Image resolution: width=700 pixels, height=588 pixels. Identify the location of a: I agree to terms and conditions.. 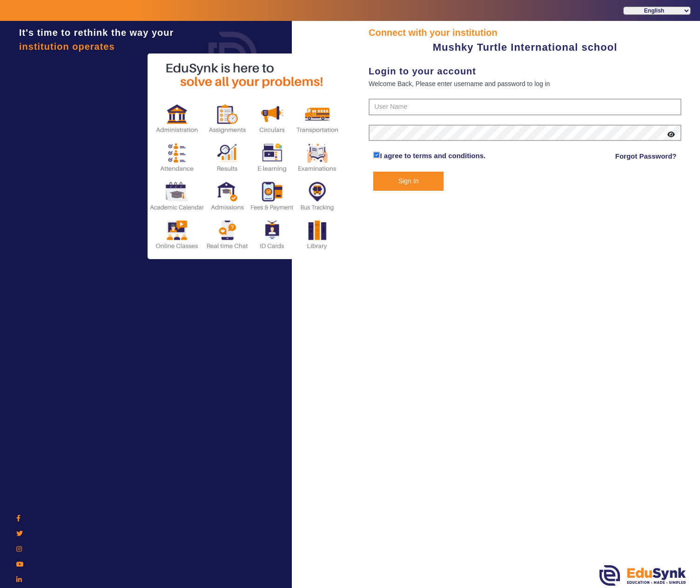
(432, 155).